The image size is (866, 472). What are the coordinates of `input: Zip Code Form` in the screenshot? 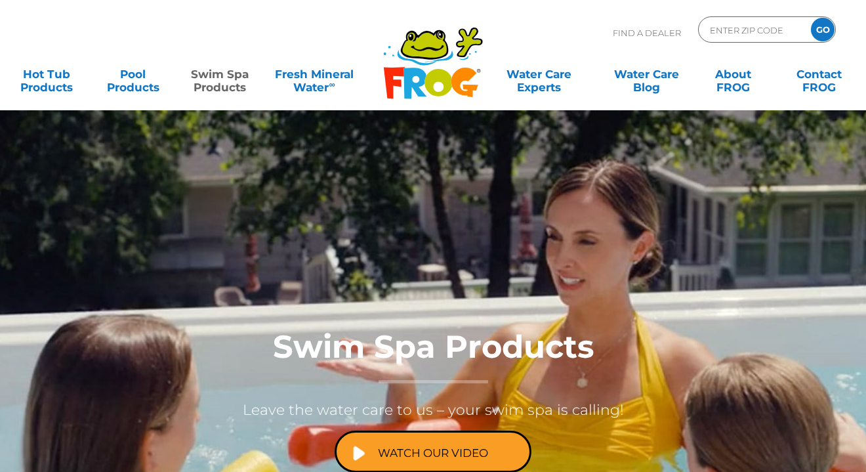 It's located at (752, 30).